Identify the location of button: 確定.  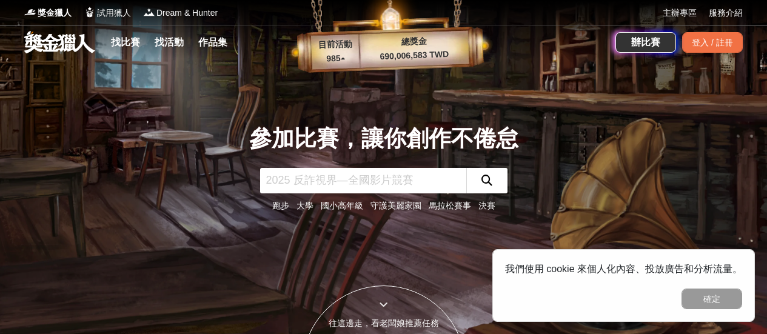
(712, 299).